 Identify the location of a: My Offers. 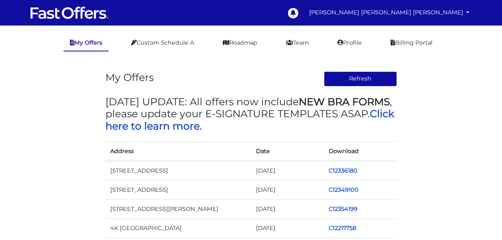
(86, 43).